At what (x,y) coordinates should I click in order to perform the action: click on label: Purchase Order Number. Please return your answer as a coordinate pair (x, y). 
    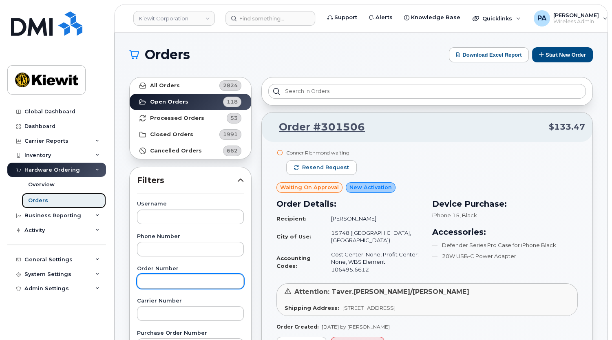
    Looking at the image, I should click on (190, 333).